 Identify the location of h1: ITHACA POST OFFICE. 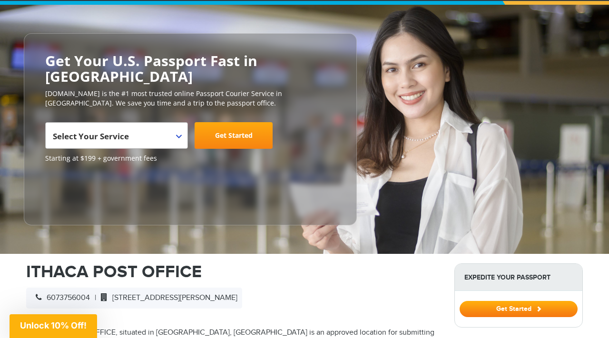
(233, 272).